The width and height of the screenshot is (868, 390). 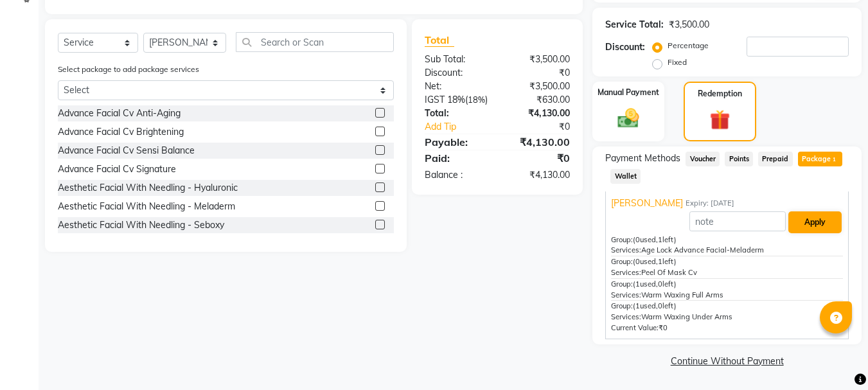 I want to click on span: Prepaid, so click(x=776, y=159).